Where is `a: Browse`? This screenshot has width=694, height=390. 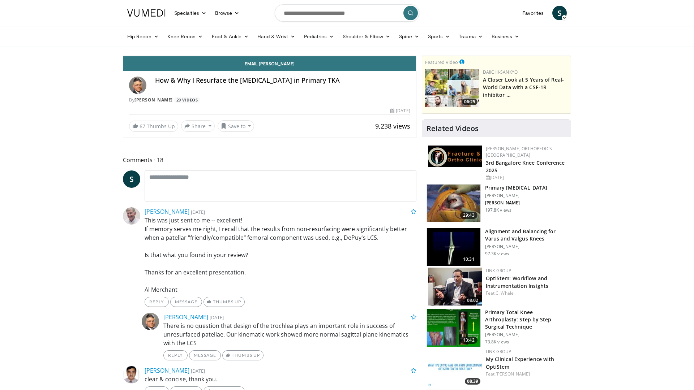
a: Browse is located at coordinates (227, 13).